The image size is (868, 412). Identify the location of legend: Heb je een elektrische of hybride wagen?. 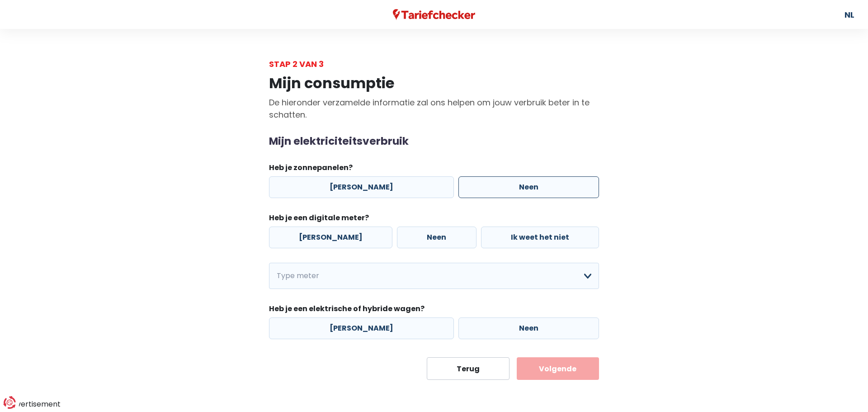
(434, 310).